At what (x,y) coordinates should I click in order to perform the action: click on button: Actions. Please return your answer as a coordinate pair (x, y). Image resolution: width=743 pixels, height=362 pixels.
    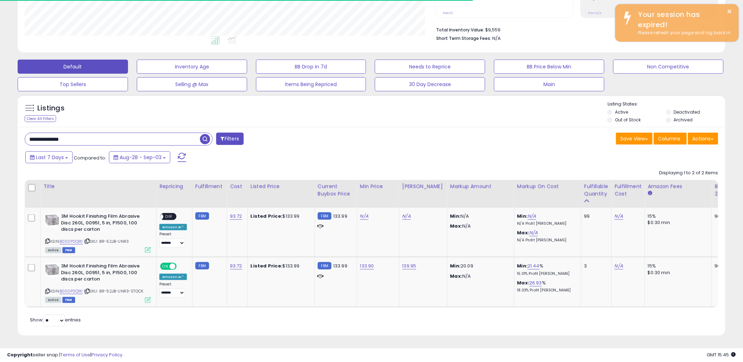
    Looking at the image, I should click on (703, 139).